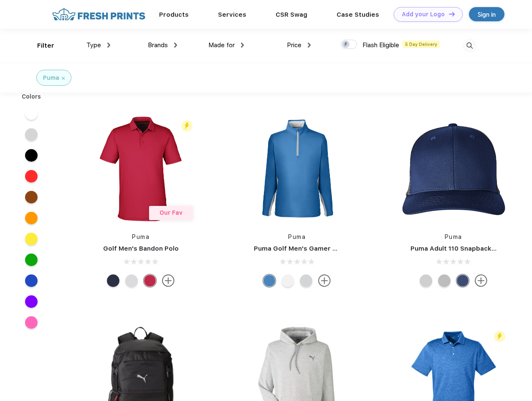 The width and height of the screenshot is (532, 401). Describe the element at coordinates (98, 14) in the screenshot. I see `img: fo%20logo%202.webp` at that location.